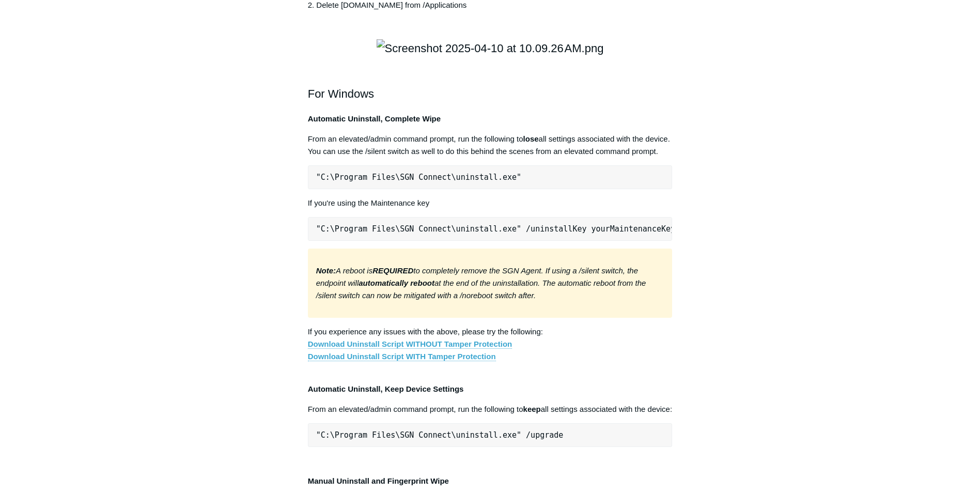 This screenshot has width=980, height=493. What do you see at coordinates (374, 118) in the screenshot?
I see `strong: Automatic Uninstall, Complete Wipe` at bounding box center [374, 118].